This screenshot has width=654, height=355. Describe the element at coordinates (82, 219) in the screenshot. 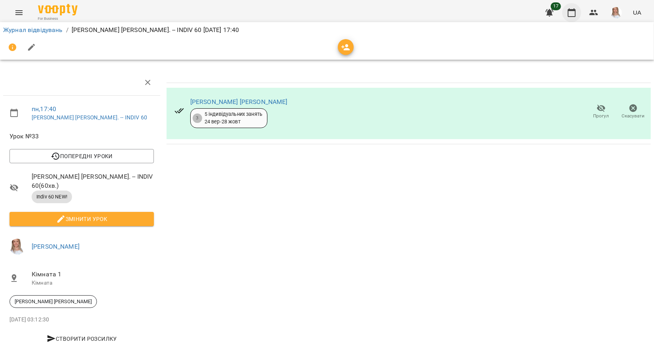

I see `button: Змінити урок` at that location.